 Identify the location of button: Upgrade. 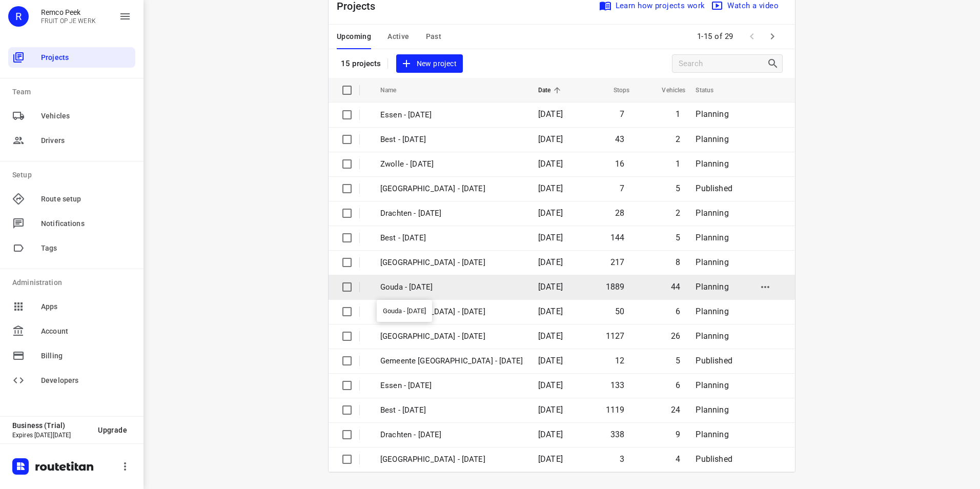
(112, 430).